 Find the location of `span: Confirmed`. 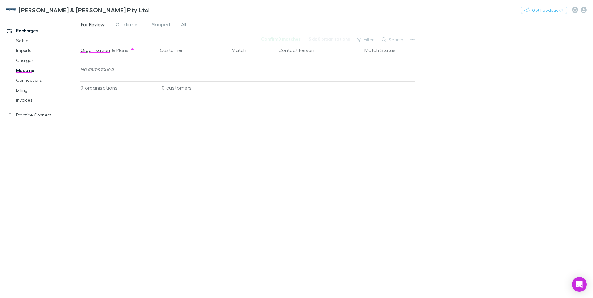

span: Confirmed is located at coordinates (128, 25).